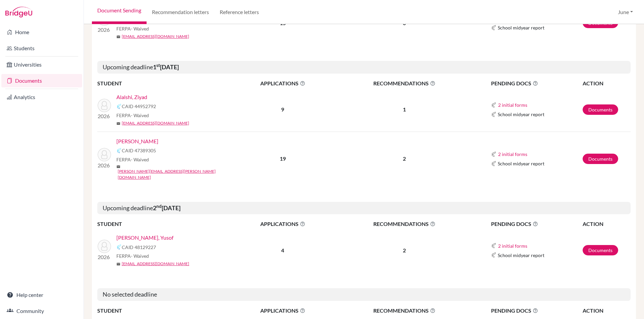  I want to click on span: CAID 44952792, so click(139, 106).